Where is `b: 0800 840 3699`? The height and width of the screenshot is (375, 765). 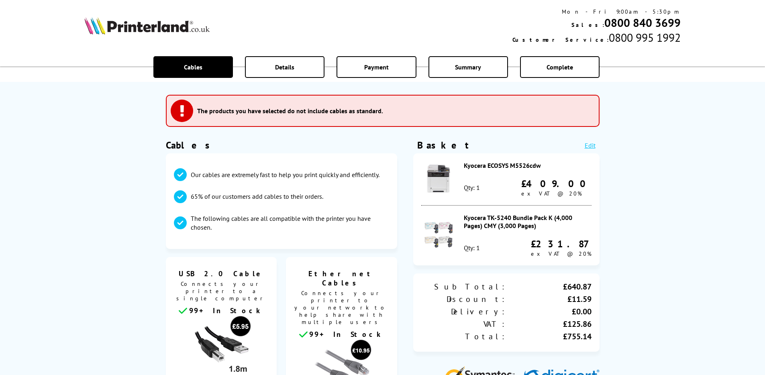
b: 0800 840 3699 is located at coordinates (643, 22).